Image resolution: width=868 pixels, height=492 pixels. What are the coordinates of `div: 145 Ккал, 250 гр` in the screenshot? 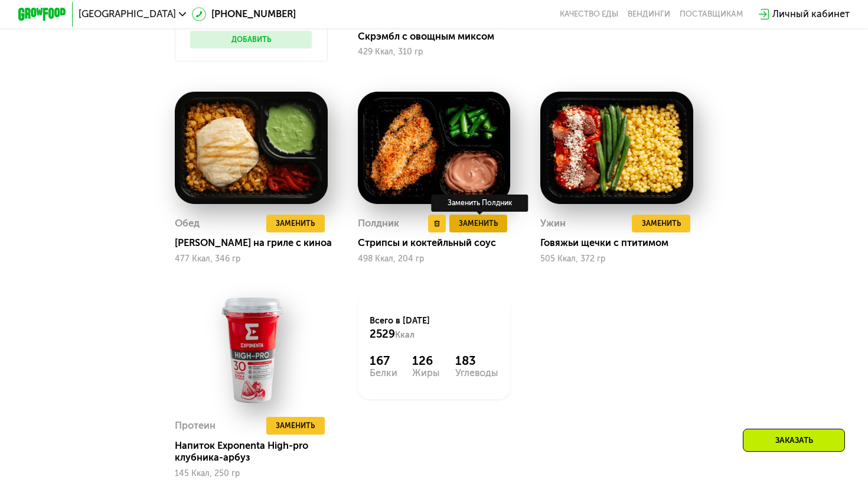 It's located at (251, 474).